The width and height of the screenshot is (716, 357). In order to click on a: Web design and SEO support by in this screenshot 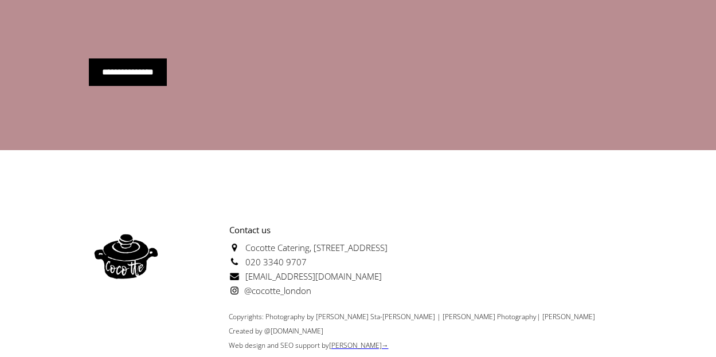, I will do `click(278, 345)`.